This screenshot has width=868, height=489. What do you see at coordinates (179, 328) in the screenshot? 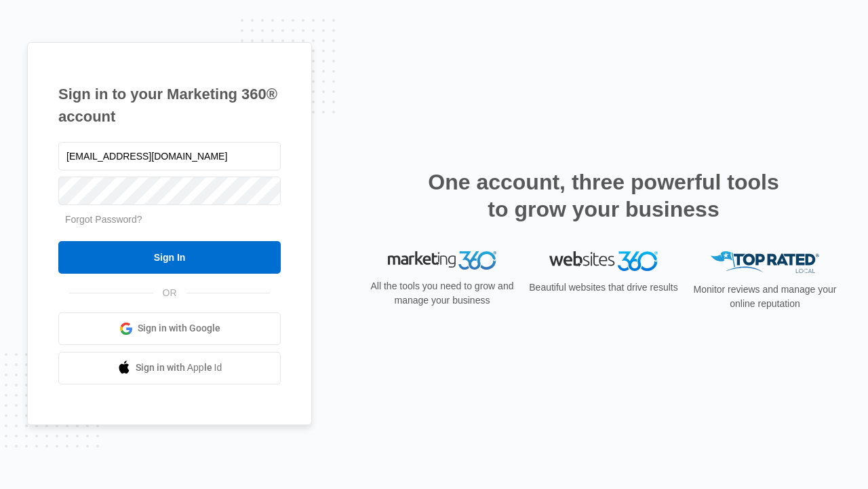
I see `span: Sign in with Google` at bounding box center [179, 328].